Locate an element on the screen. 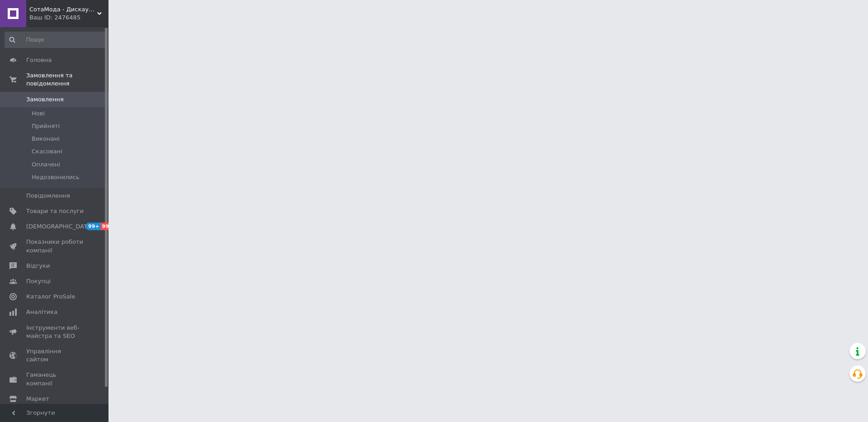 This screenshot has height=422, width=868. span: Інструменти веб-майстра та SEO is located at coordinates (55, 332).